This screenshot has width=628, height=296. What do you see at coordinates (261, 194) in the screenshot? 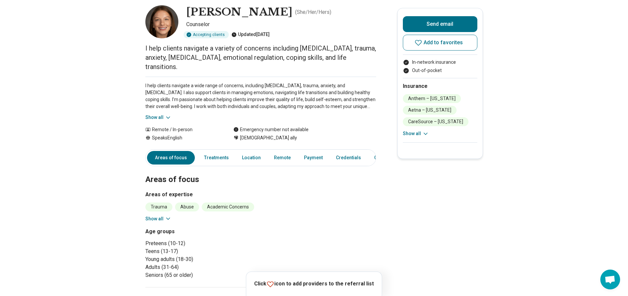
I see `h3: Areas of expertise` at bounding box center [261, 194].